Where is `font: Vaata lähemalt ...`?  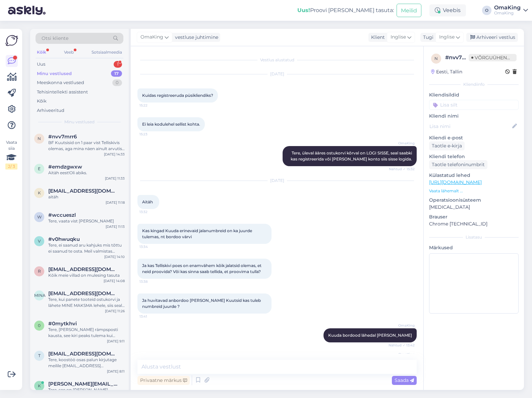 font: Vaata lähemalt ... is located at coordinates (446, 191).